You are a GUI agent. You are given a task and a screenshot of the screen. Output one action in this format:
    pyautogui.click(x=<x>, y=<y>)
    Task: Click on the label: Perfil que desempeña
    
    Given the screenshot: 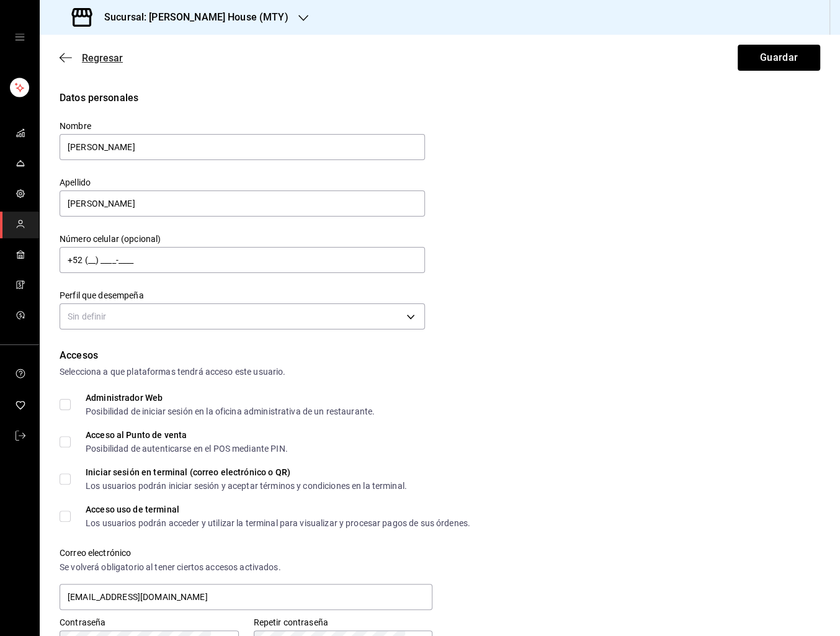 What is the action you would take?
    pyautogui.click(x=242, y=295)
    